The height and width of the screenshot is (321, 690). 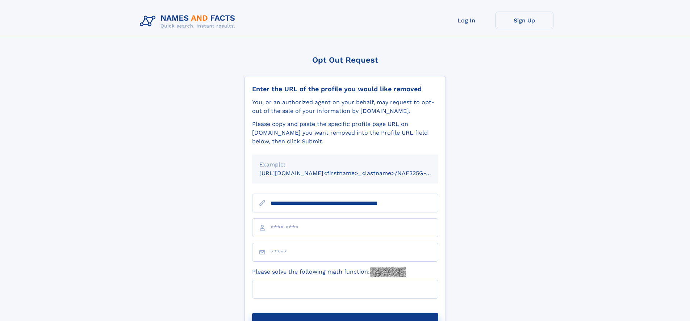 I want to click on label: Please solve the following math function:, so click(x=329, y=273).